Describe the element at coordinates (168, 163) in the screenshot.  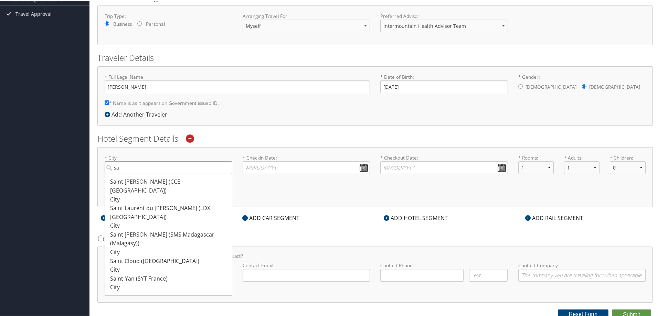
I see `label: * City` at that location.